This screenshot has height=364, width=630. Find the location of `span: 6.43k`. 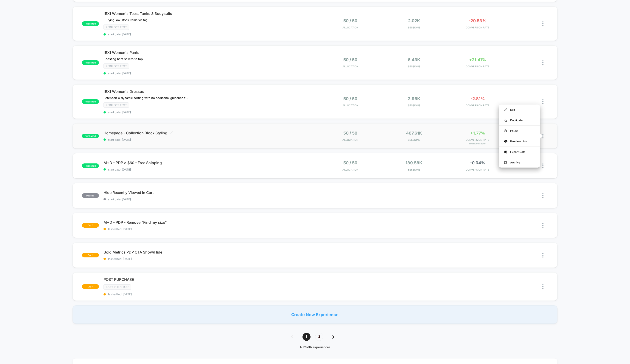

span: 6.43k is located at coordinates (414, 59).